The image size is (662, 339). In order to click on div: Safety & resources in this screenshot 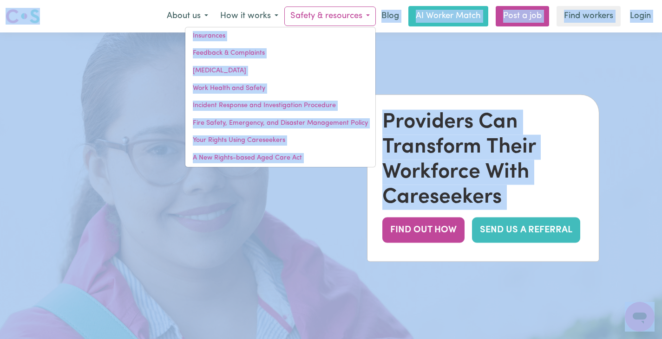, I will do `click(280, 97)`.